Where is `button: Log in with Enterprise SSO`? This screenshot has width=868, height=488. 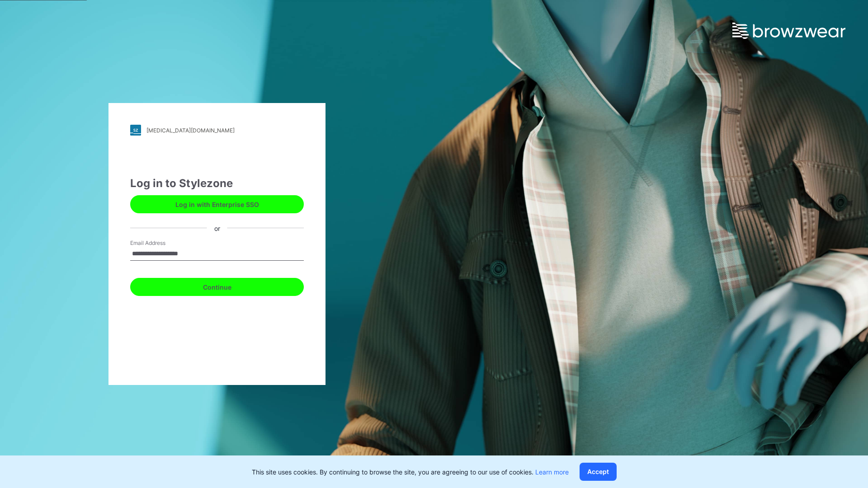
button: Log in with Enterprise SSO is located at coordinates (217, 204).